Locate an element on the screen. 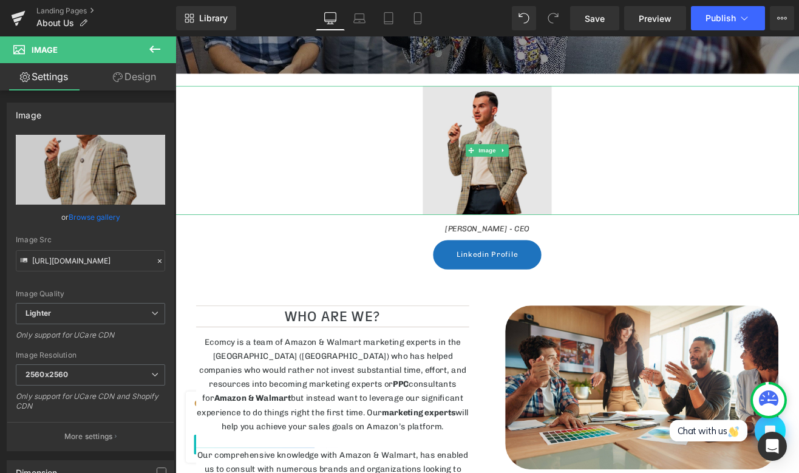 This screenshot has width=799, height=473. a: Preview is located at coordinates (655, 18).